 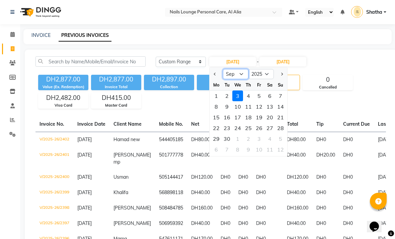 I want to click on div: Sunday, October 5, 2025, so click(x=281, y=139).